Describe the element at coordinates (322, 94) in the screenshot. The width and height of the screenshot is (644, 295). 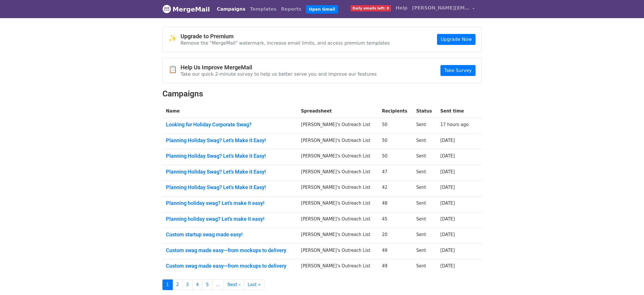
I see `h2: Campaigns` at that location.